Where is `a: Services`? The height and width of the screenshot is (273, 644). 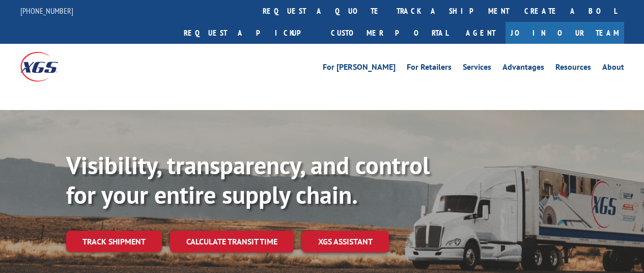
a: Services is located at coordinates (477, 69).